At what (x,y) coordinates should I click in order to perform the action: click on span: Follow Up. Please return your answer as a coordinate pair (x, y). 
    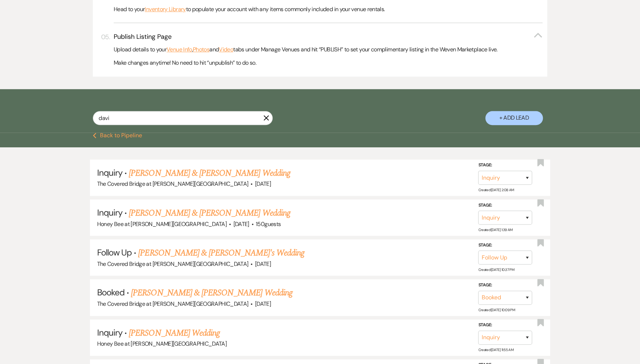
    Looking at the image, I should click on (115, 252).